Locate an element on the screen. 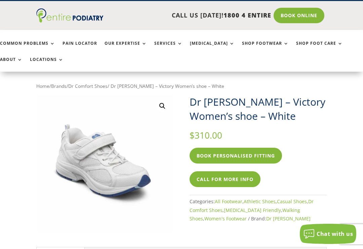 The image size is (363, 249). a: Our Expertise is located at coordinates (126, 48).